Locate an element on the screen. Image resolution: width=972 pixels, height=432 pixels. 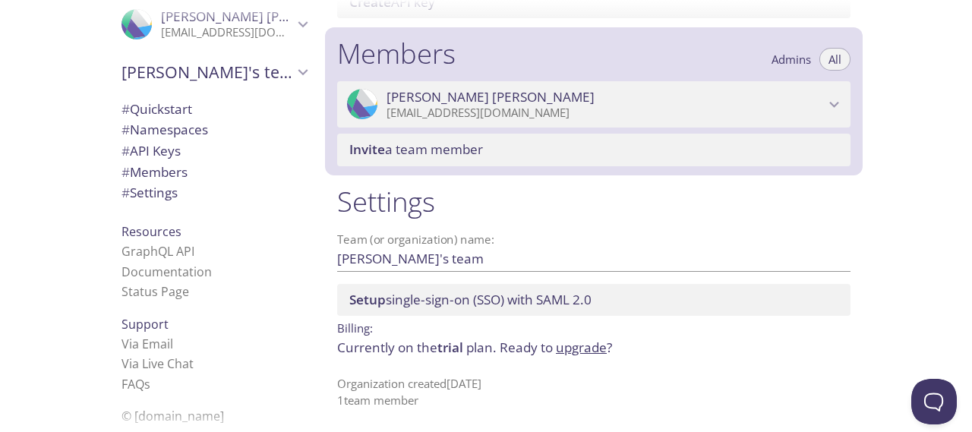
span: Setup is located at coordinates (368, 299).